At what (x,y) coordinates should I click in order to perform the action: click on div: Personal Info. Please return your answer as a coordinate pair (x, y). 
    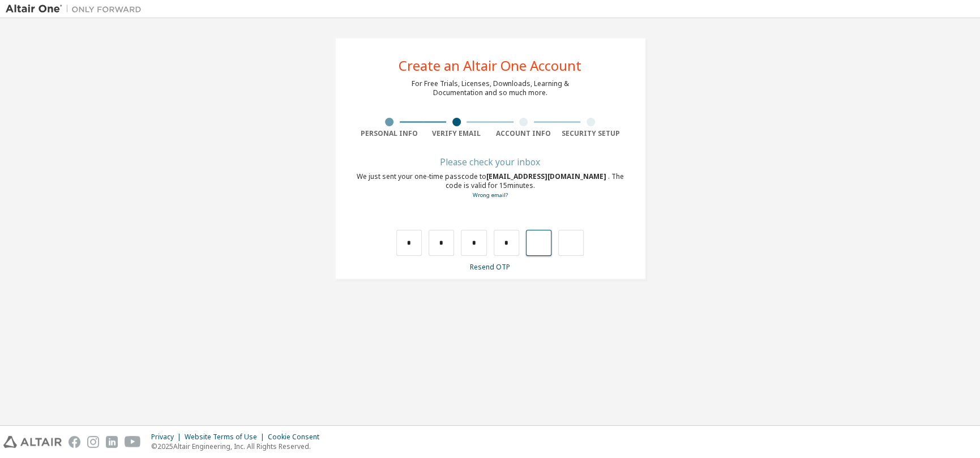
    Looking at the image, I should click on (390, 134).